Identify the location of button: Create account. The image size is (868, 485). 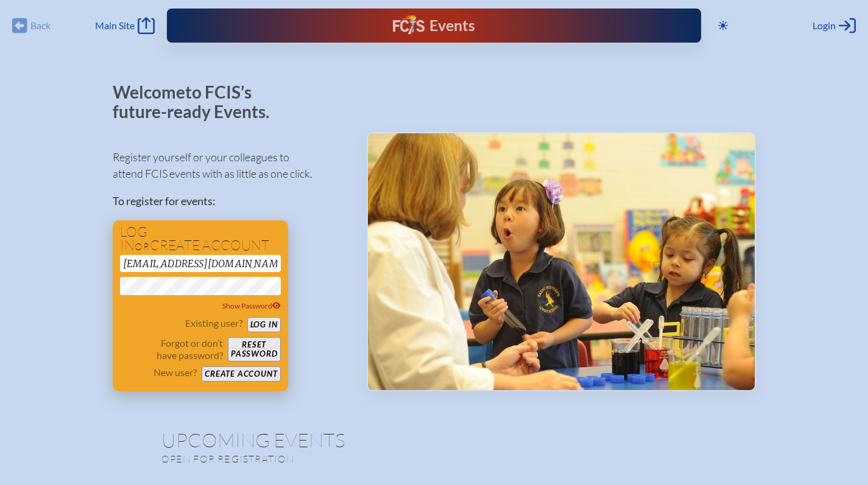
(241, 374).